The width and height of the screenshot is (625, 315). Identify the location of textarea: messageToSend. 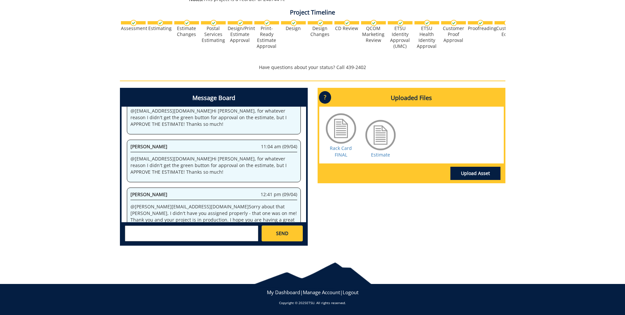
(192, 233).